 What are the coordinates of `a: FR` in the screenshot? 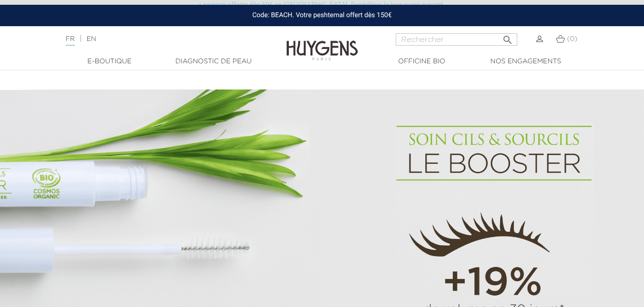 It's located at (70, 40).